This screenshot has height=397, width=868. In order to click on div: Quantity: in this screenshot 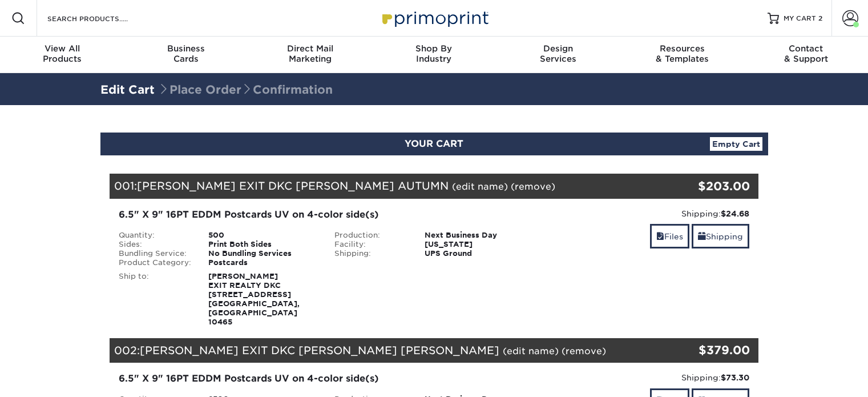, I will do `click(155, 235)`.